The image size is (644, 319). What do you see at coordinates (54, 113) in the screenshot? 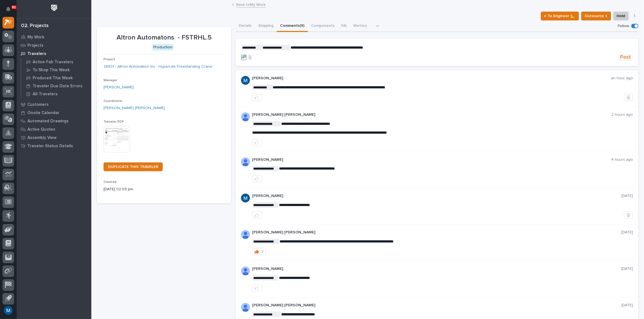
I see `a: Onsite Calendar` at bounding box center [54, 113].